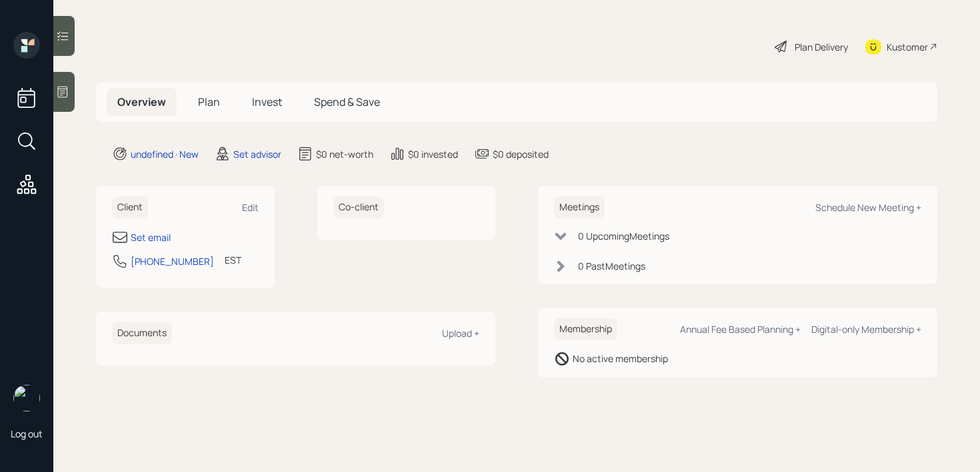 This screenshot has height=472, width=980. What do you see at coordinates (358, 207) in the screenshot?
I see `h6: Co-client` at bounding box center [358, 207].